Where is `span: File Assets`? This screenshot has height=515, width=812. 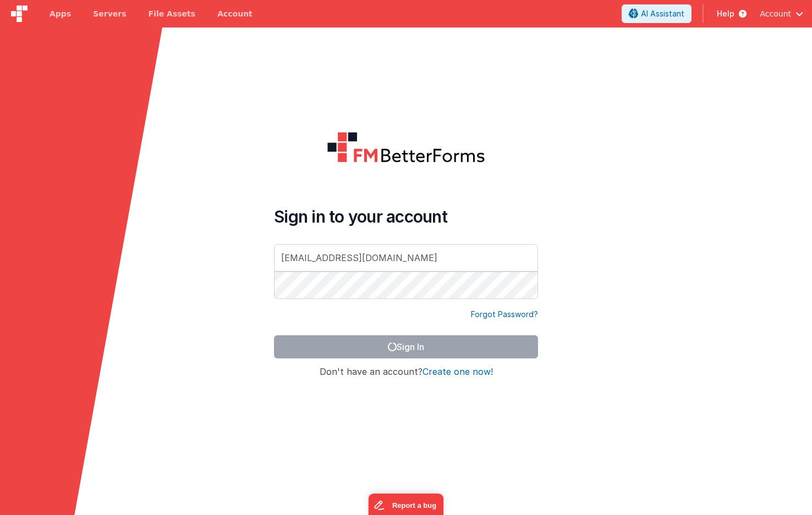
span: File Assets is located at coordinates (172, 14).